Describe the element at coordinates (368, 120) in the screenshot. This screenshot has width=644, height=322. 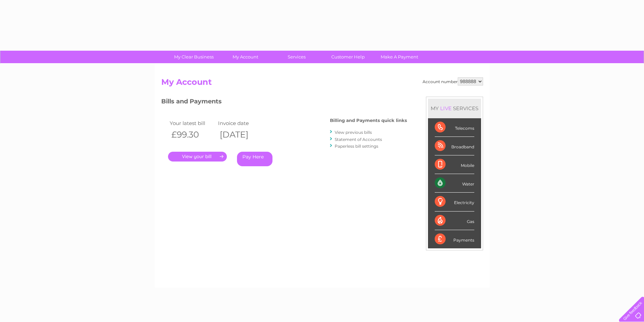
I see `h4: Billing and Payments quick links` at that location.